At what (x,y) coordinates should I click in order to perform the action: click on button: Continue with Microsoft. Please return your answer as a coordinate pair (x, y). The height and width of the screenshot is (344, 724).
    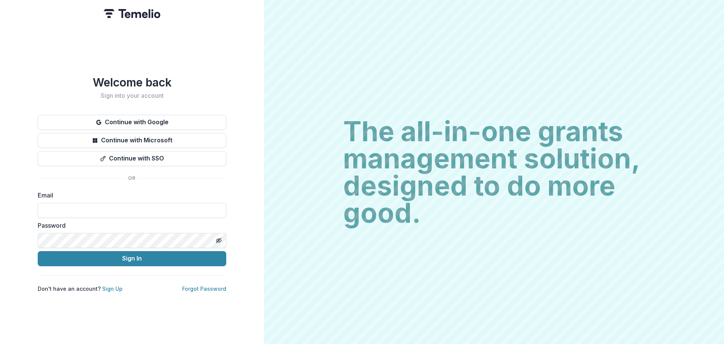
    Looking at the image, I should click on (132, 140).